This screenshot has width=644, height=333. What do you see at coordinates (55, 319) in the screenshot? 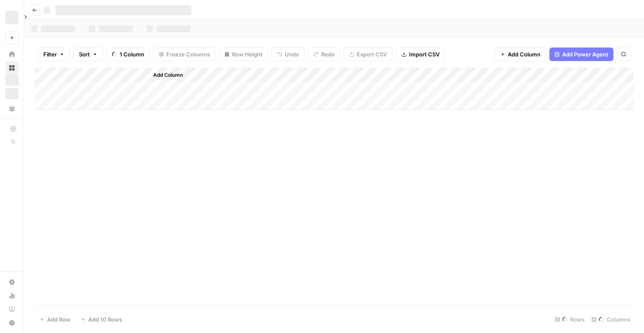
I see `button: Add Row` at bounding box center [55, 319].